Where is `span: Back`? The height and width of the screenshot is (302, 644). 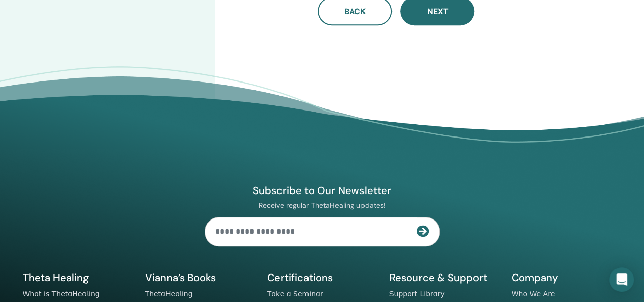 span: Back is located at coordinates (355, 11).